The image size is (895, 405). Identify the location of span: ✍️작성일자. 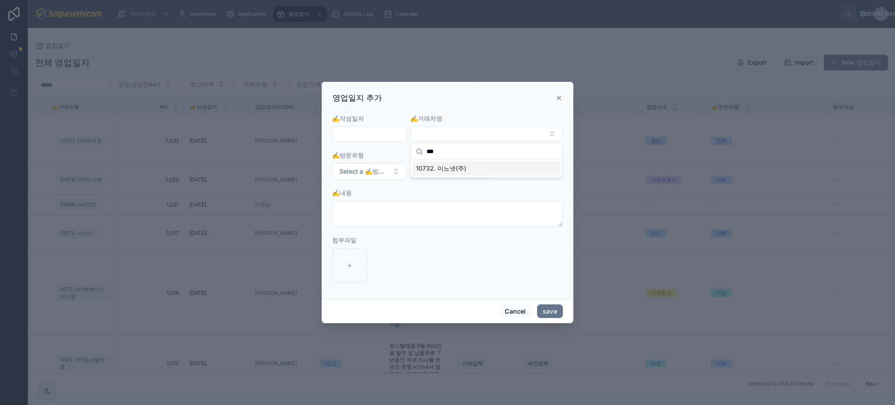
(348, 118).